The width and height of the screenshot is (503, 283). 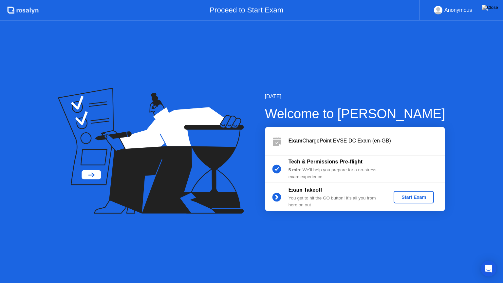 What do you see at coordinates (326, 162) in the screenshot?
I see `b: Tech & Permissions Pre-flight` at bounding box center [326, 162].